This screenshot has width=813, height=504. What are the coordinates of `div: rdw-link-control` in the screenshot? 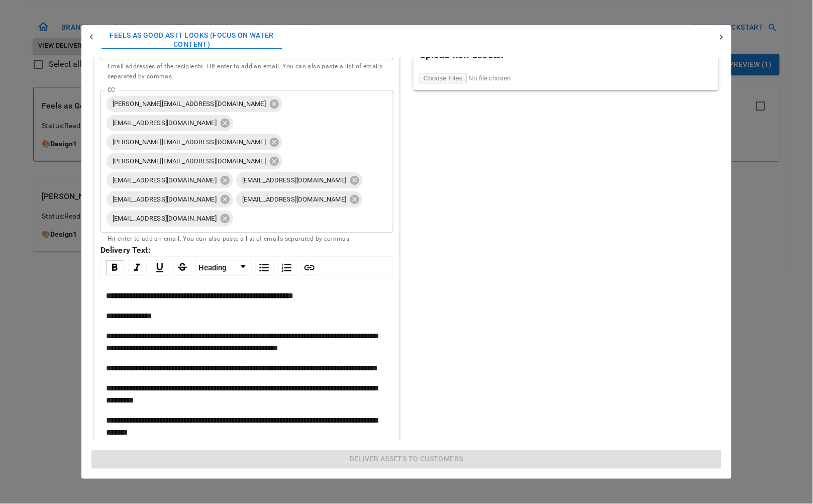 It's located at (310, 268).